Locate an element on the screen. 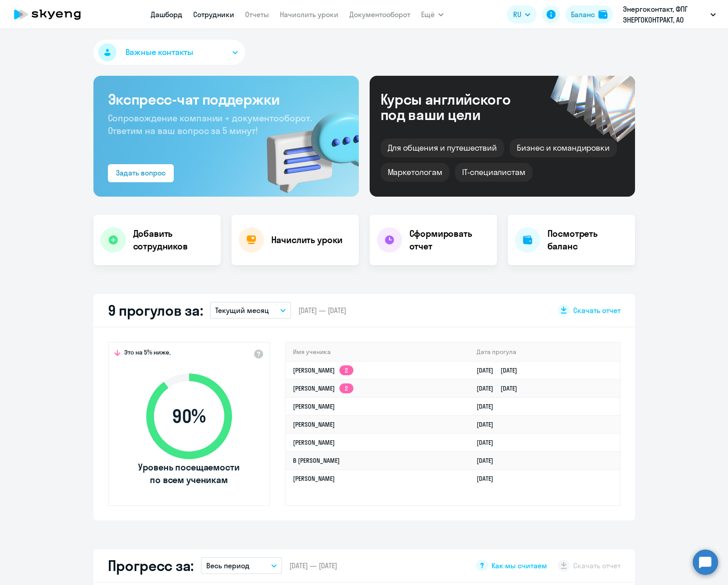 This screenshot has height=585, width=728. h2: 9 прогулов за: is located at coordinates (155, 310).